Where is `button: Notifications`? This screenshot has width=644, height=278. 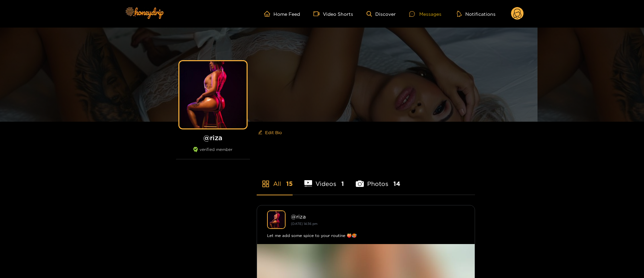
button: Notifications is located at coordinates (476, 14).